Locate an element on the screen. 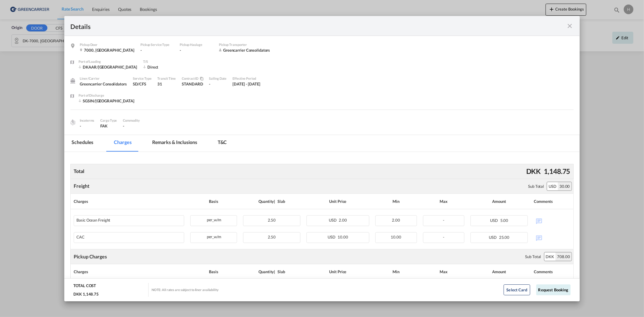 The image size is (644, 317). div: T/S is located at coordinates (167, 62).